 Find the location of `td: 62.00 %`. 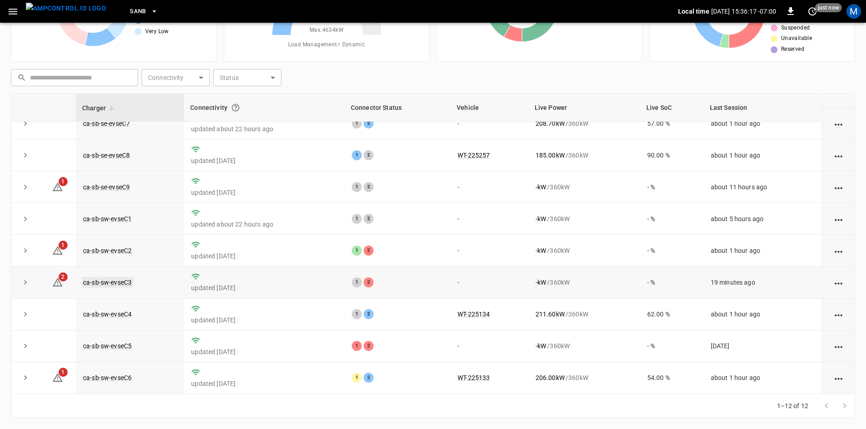

td: 62.00 % is located at coordinates (671, 314).